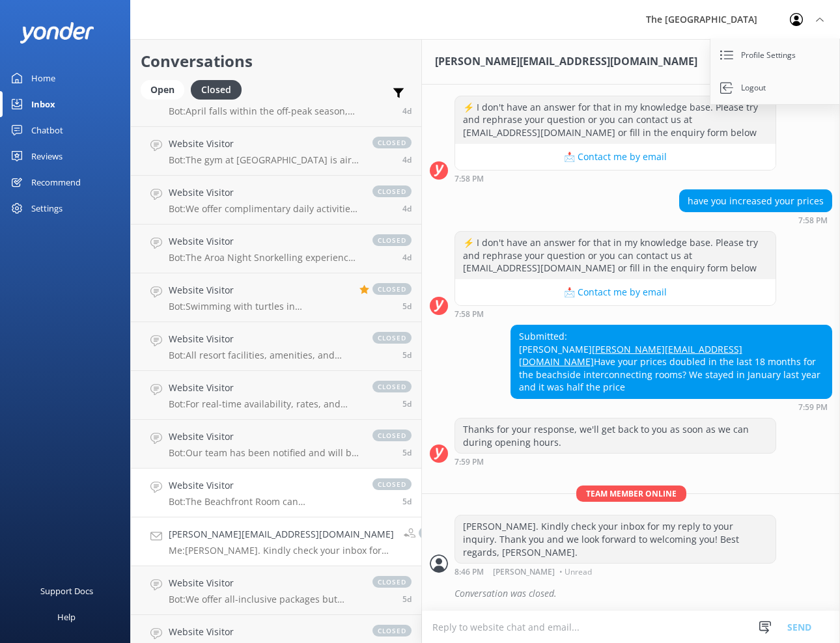 This screenshot has width=840, height=643. Describe the element at coordinates (219, 89) in the screenshot. I see `a: Closed` at that location.